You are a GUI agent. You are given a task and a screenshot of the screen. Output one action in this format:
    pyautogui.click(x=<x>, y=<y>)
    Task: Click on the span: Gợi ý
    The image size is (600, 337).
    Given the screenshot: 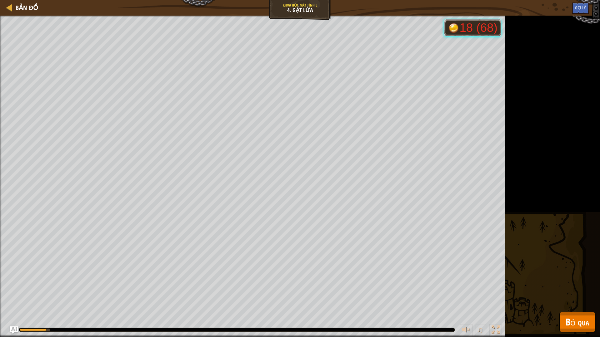 What is the action you would take?
    pyautogui.click(x=580, y=7)
    